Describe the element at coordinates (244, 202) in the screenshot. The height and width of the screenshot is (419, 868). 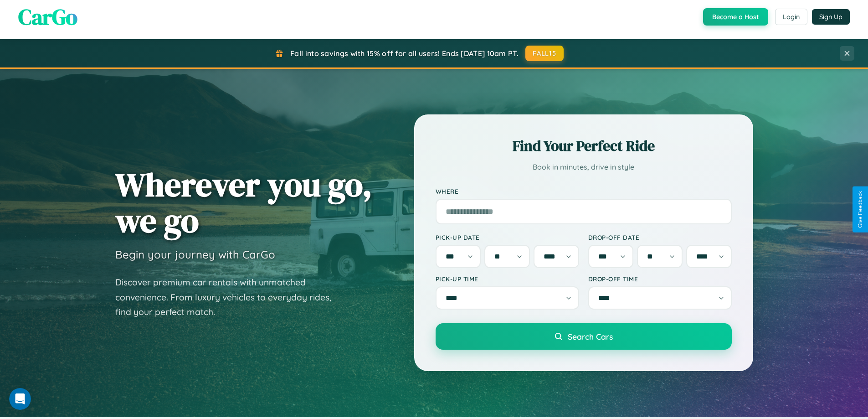
I see `h1: Wherever you go, we go` at that location.